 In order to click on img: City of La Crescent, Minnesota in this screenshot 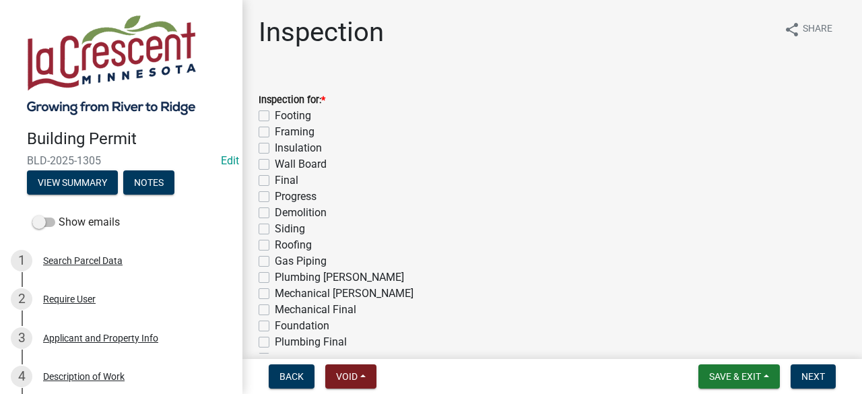, I will do `click(111, 65)`.